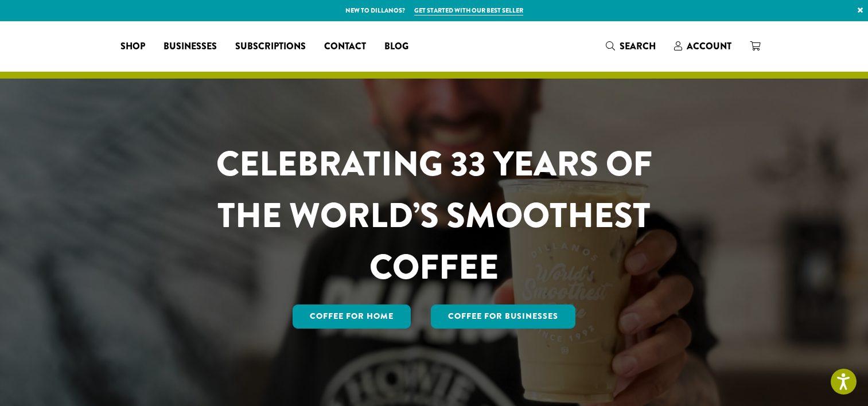 Image resolution: width=868 pixels, height=406 pixels. Describe the element at coordinates (351, 316) in the screenshot. I see `a: Coffee for Home` at that location.